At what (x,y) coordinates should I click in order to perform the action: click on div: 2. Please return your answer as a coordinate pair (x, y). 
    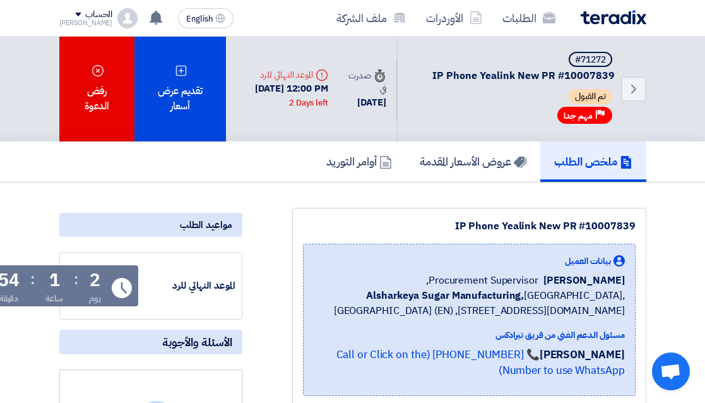
    Looking at the image, I should click on (95, 280).